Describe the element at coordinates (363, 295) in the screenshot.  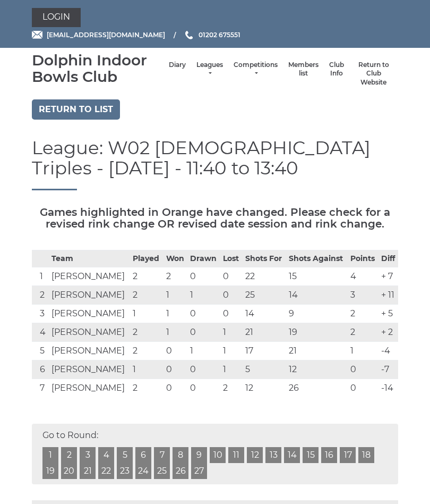
I see `td: 3` at that location.